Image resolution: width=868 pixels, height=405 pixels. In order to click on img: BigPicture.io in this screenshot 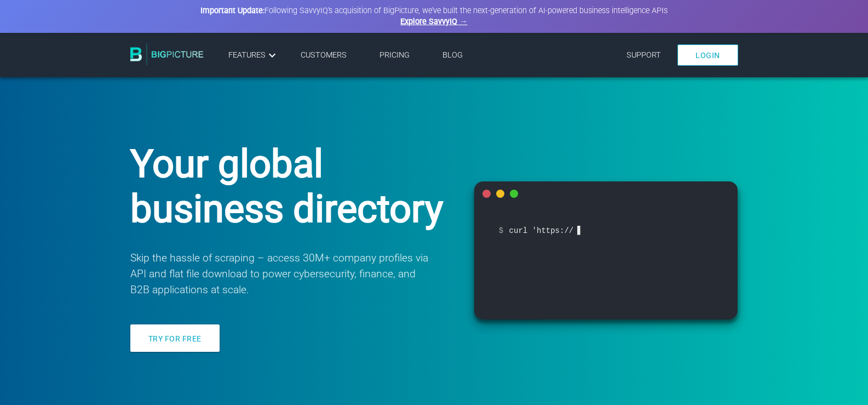, I will do `click(167, 54)`.